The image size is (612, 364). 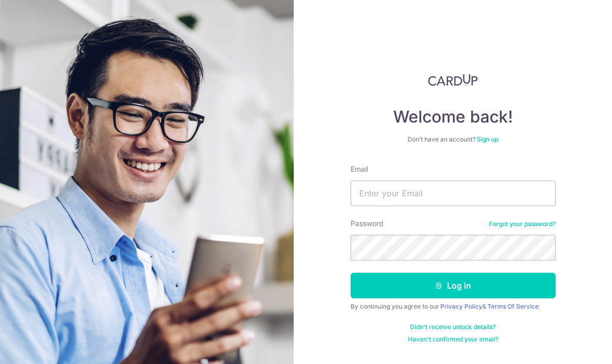 I want to click on h4: Welcome back!, so click(x=453, y=117).